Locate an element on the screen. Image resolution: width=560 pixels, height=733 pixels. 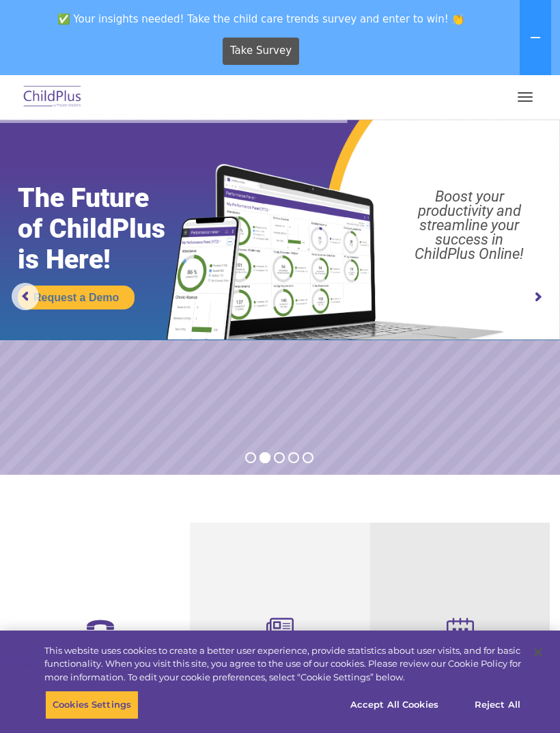
div: This website uses cookies to create a better user experience, provide statistics about user visit... is located at coordinates (282, 664).